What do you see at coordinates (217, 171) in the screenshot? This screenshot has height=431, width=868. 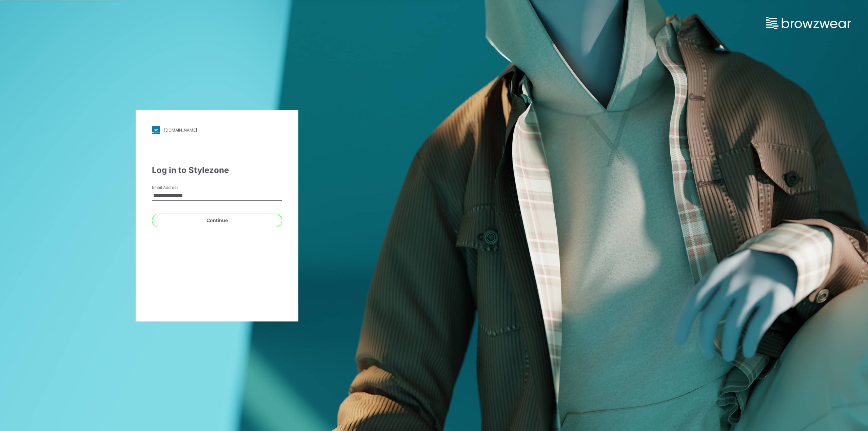 I see `div: Log in to Stylezone` at bounding box center [217, 171].